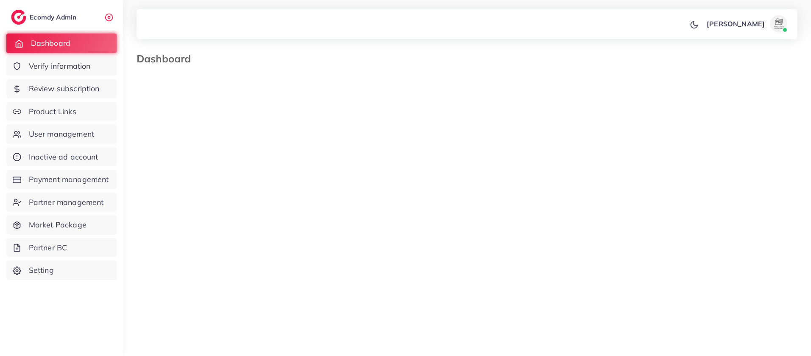 This screenshot has width=811, height=356. I want to click on span: Review subscription, so click(64, 89).